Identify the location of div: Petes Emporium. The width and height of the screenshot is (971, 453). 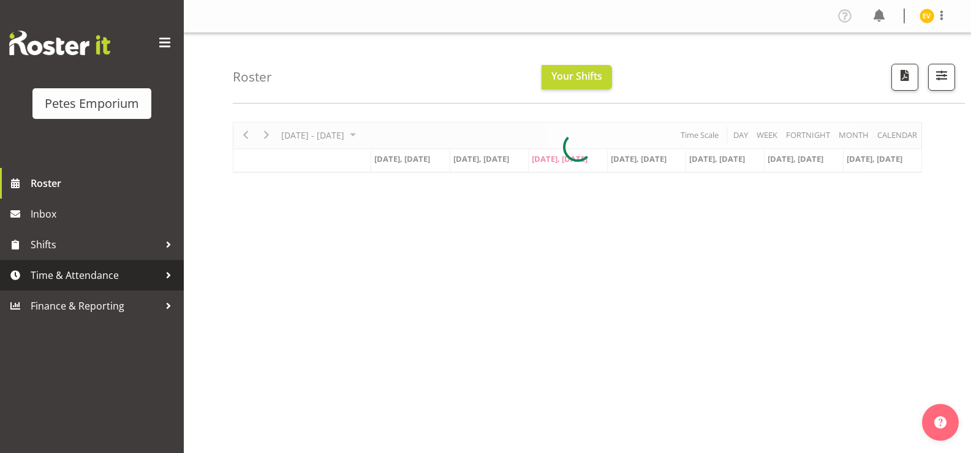
(92, 104).